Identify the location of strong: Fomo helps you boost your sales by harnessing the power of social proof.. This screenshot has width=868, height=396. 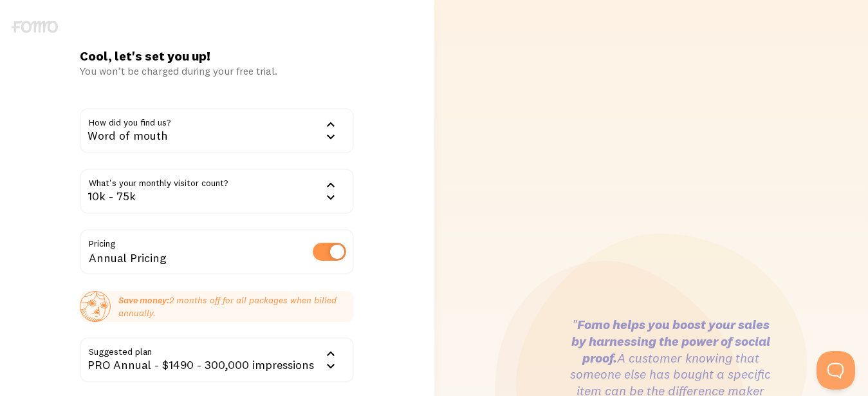
(671, 341).